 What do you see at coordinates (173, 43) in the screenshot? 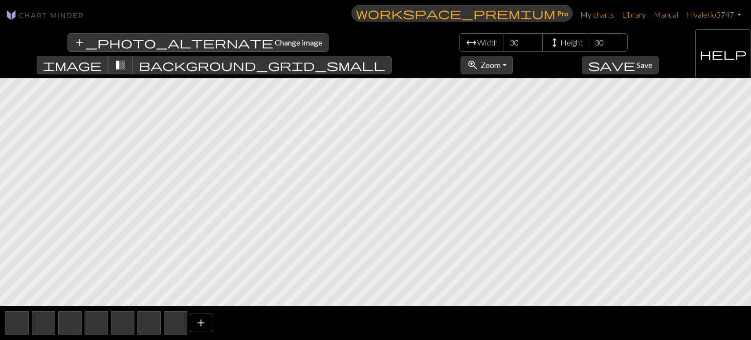
I see `span: add_photo_alternate` at bounding box center [173, 43].